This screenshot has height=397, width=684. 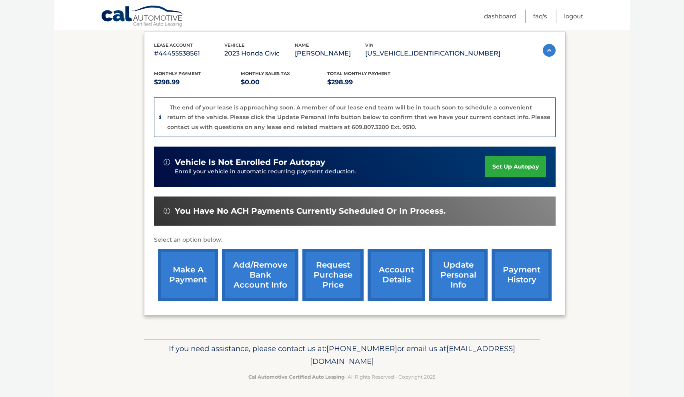 I want to click on p: The end of your lease is approaching soon. A member of our lease end team will be in touch soon t..., so click(x=359, y=117).